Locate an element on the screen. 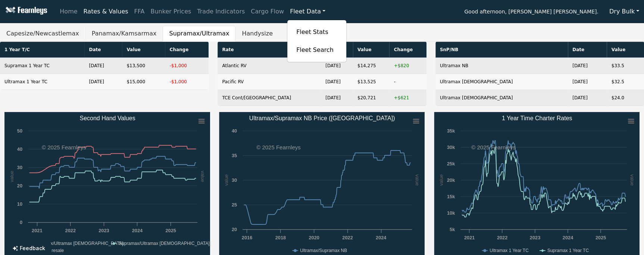 This screenshot has height=255, width=644. td: Pacific RV is located at coordinates (269, 82).